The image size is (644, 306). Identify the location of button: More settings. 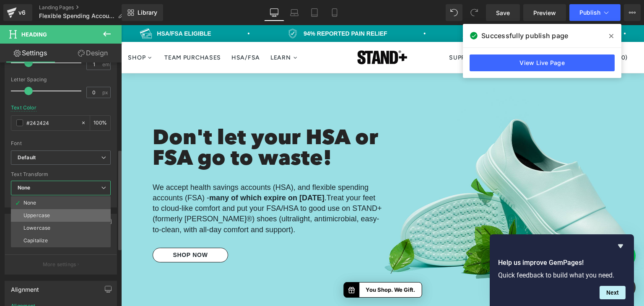
(61, 264).